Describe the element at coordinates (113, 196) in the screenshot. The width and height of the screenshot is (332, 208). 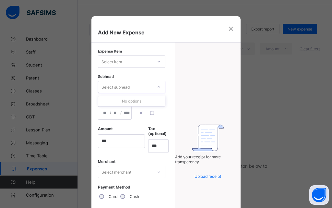
I see `label: Card` at that location.